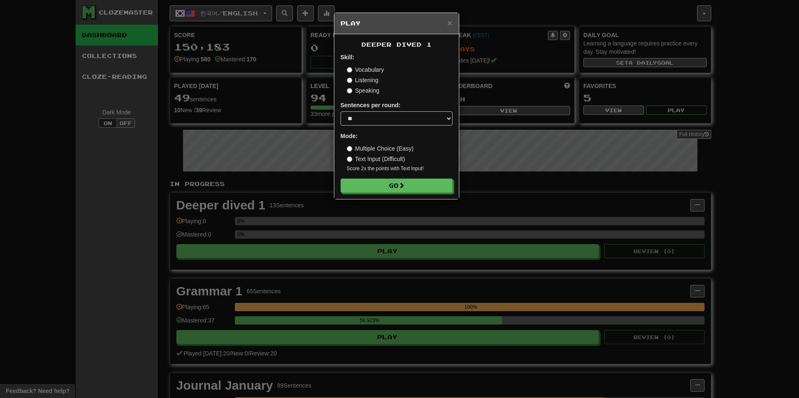 The height and width of the screenshot is (398, 799). What do you see at coordinates (349, 91) in the screenshot?
I see `input: Speaking` at bounding box center [349, 91].